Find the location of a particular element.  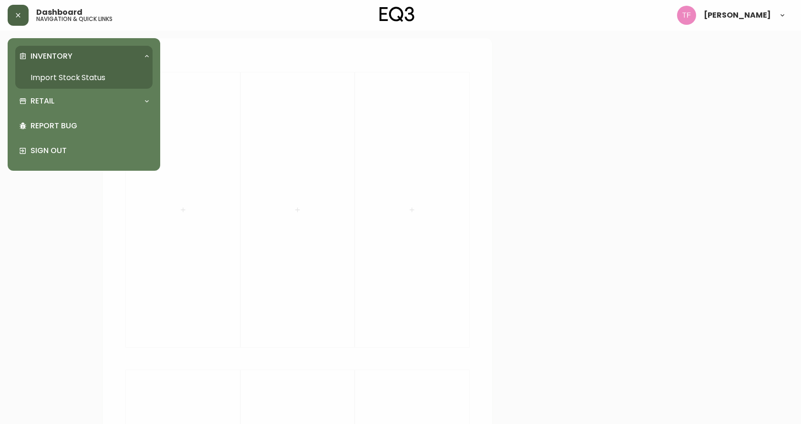

span: Dashboard is located at coordinates (59, 12).